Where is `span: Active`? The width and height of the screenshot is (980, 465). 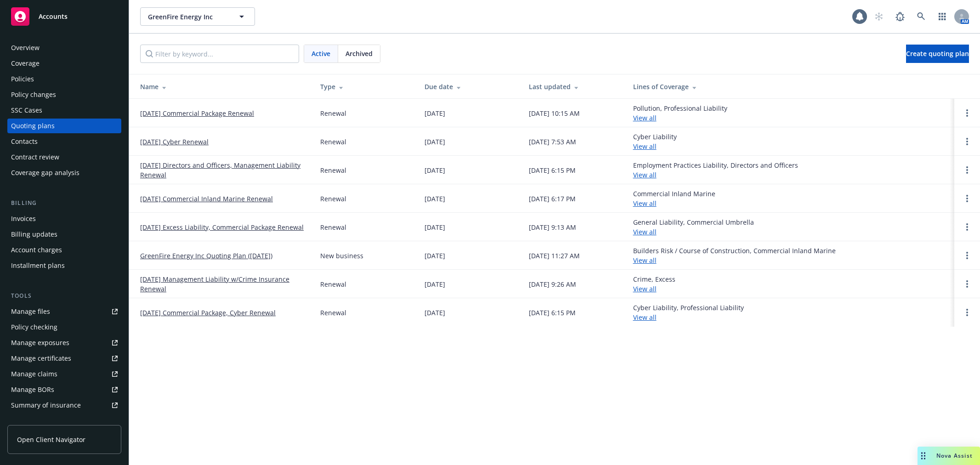
span: Active is located at coordinates (321, 53).